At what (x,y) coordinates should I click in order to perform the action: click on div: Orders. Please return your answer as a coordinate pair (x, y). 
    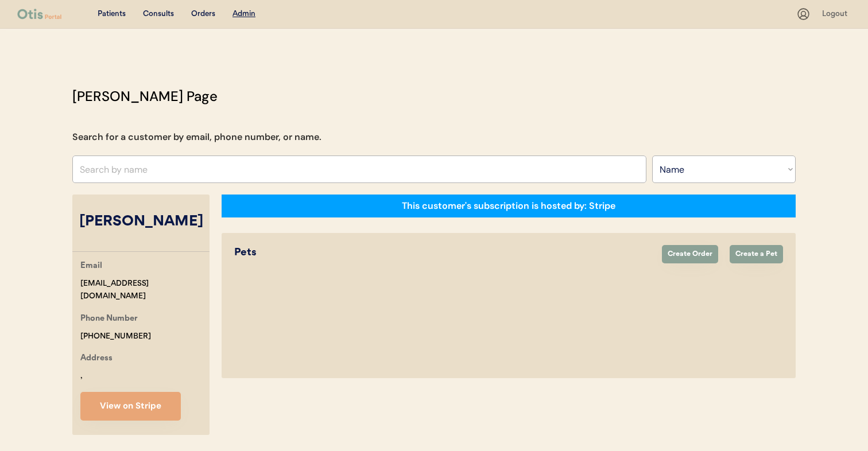
    Looking at the image, I should click on (203, 14).